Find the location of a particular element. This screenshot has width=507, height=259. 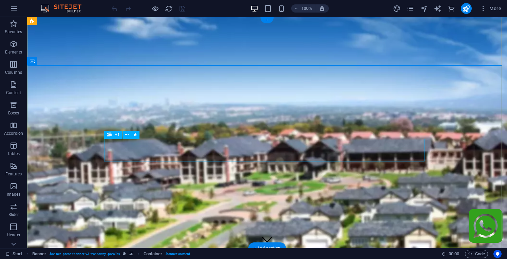

p: Features is located at coordinates (14, 174).